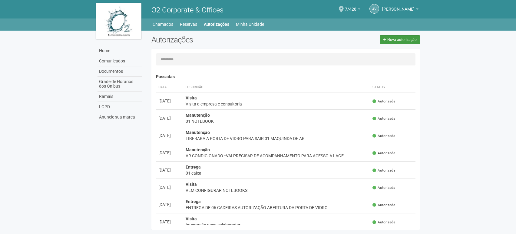  Describe the element at coordinates (276, 190) in the screenshot. I see `div: VEM CONFIGURAR NOTEBOOKS` at that location.